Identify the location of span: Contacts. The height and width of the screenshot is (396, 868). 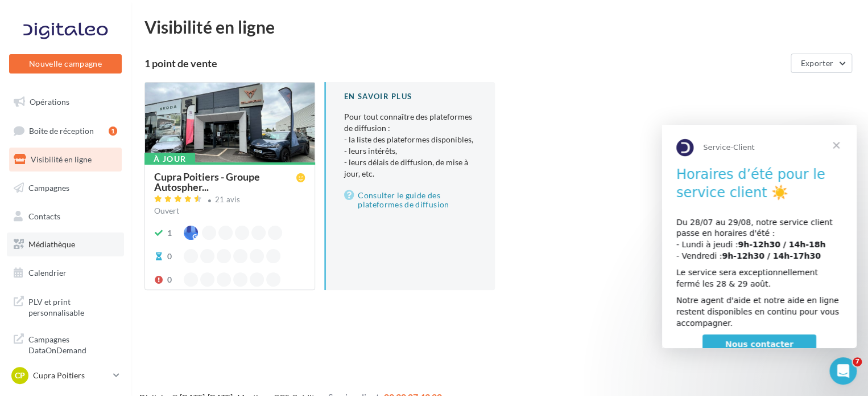
(44, 215).